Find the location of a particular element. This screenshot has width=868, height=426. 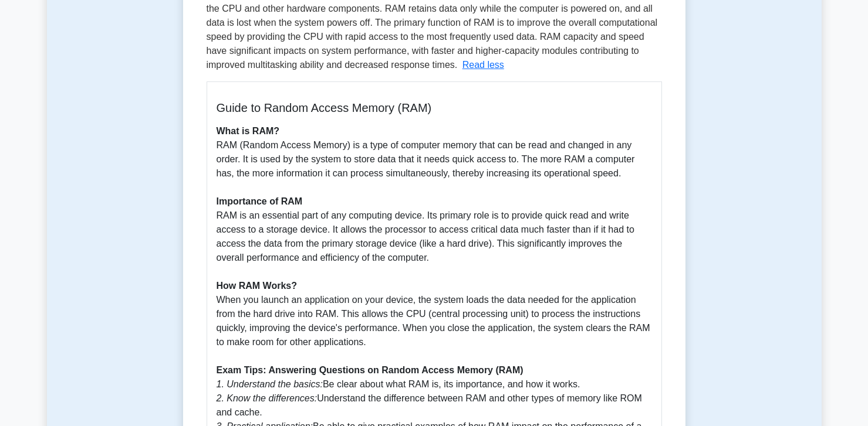

i: 2. Know the differences: is located at coordinates (267, 398).